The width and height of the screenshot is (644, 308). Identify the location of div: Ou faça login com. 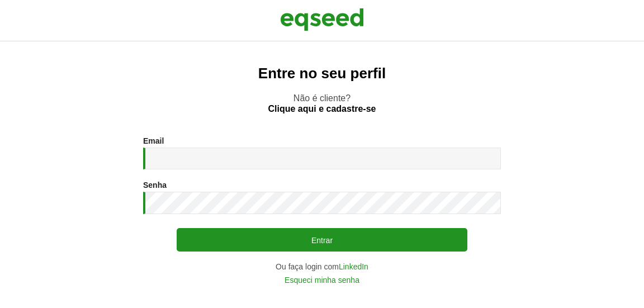
(322, 267).